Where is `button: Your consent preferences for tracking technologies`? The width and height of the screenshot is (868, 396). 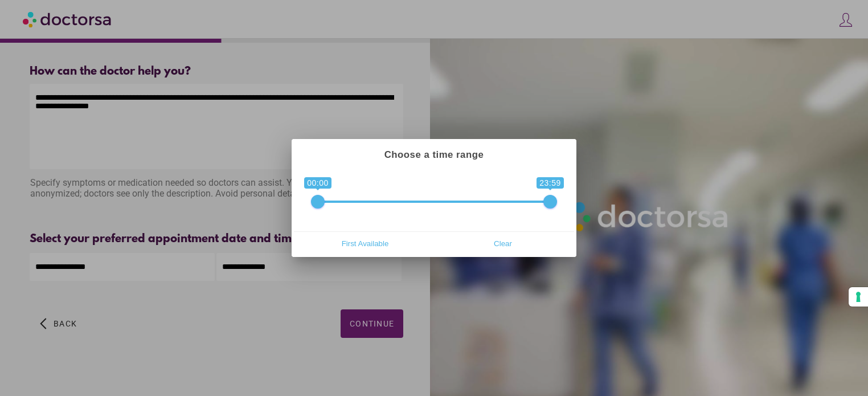
button: Your consent preferences for tracking technologies is located at coordinates (859, 297).